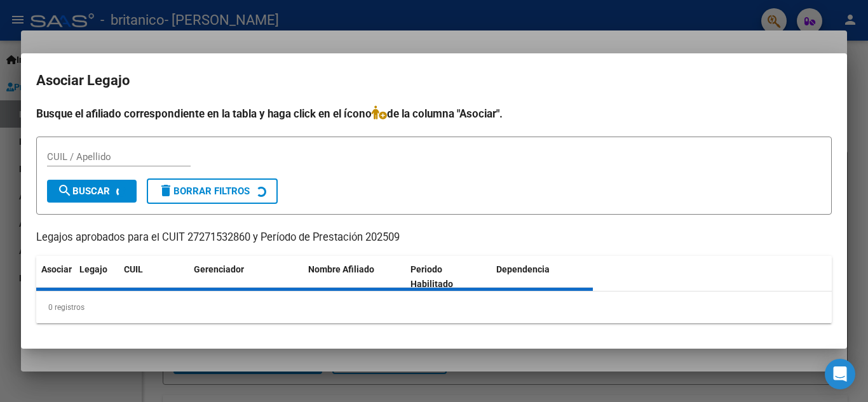 This screenshot has width=868, height=402. What do you see at coordinates (219, 269) in the screenshot?
I see `span: Gerenciador` at bounding box center [219, 269].